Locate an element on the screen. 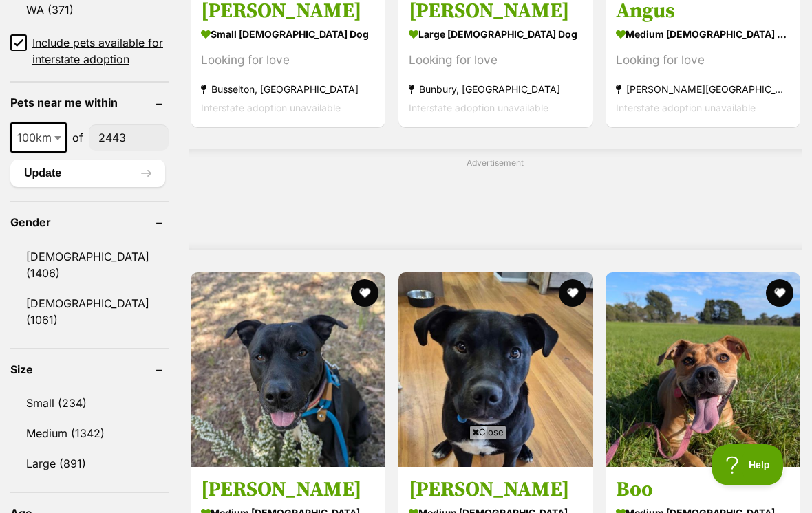  div: Advertisement is located at coordinates (496, 200).